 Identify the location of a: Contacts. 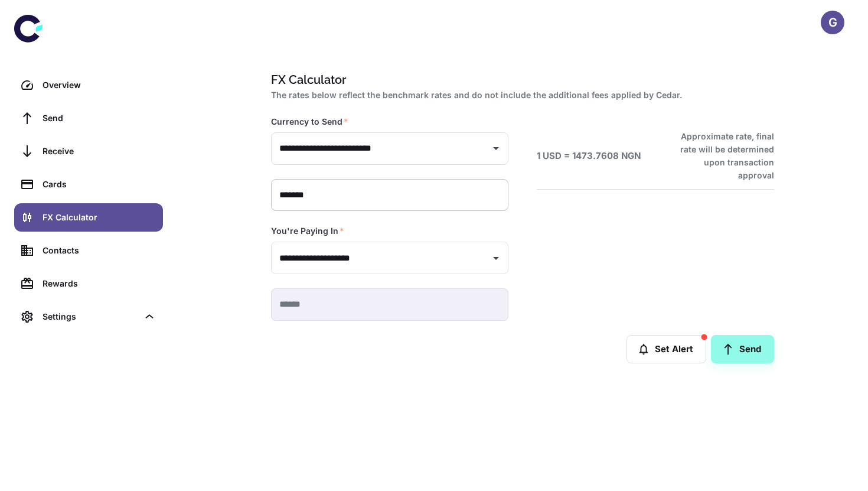
(88, 251).